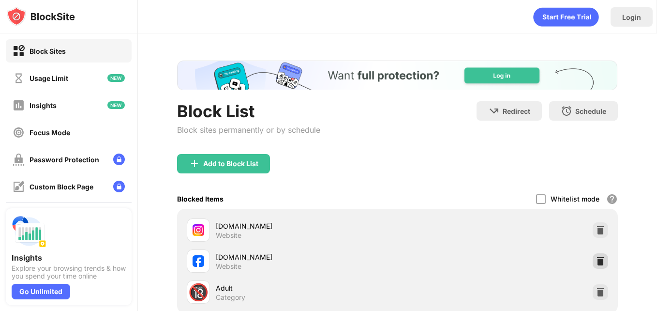 The width and height of the screenshot is (657, 311). What do you see at coordinates (591, 111) in the screenshot?
I see `div: Schedule` at bounding box center [591, 111].